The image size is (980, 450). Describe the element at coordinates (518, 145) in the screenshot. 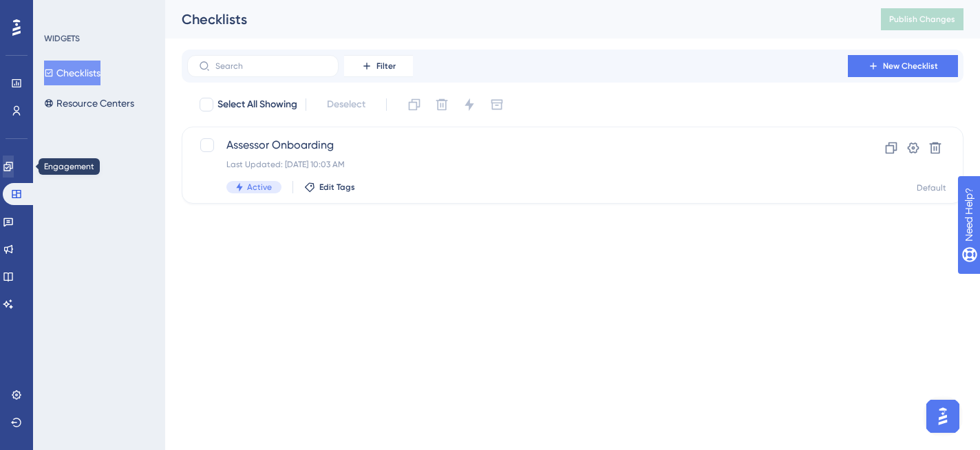

I see `span: Assessor Onboarding` at that location.